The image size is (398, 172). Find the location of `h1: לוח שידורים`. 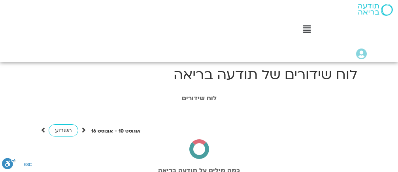

h1: לוח שידורים is located at coordinates (199, 98).